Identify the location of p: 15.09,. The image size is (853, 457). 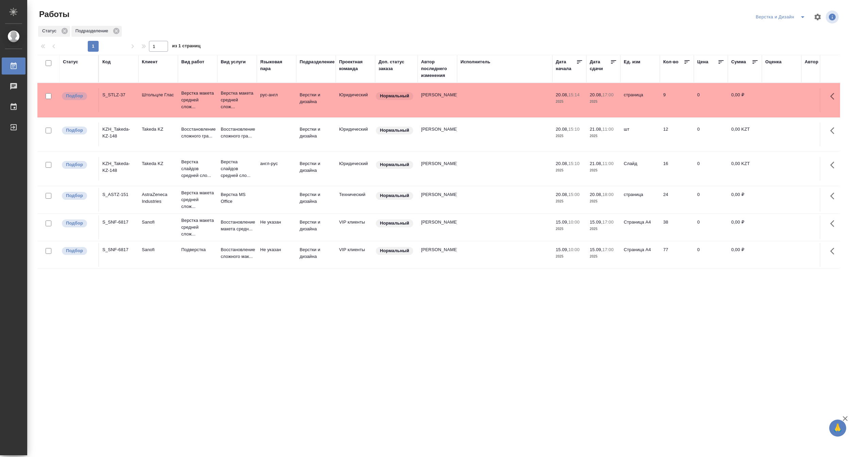
(562, 222).